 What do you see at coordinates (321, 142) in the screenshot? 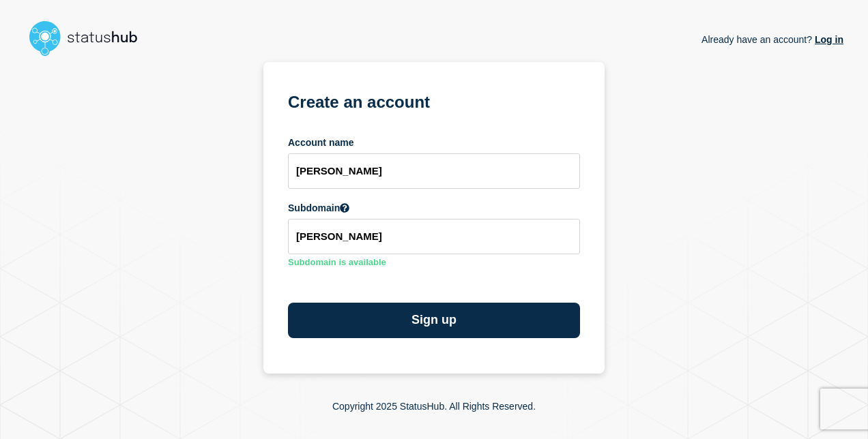
I see `span: Account name` at bounding box center [321, 142].